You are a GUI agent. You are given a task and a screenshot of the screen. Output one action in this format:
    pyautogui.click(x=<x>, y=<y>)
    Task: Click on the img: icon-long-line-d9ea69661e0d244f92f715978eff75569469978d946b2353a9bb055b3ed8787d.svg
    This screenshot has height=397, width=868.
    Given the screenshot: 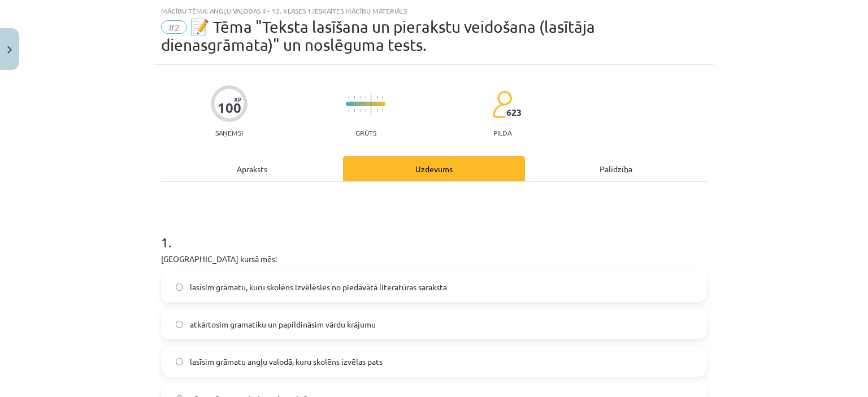 What is the action you would take?
    pyautogui.click(x=371, y=104)
    